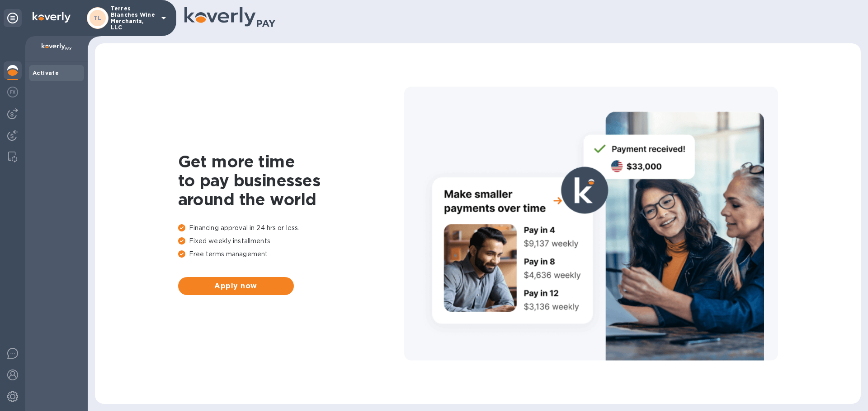 This screenshot has height=411, width=868. What do you see at coordinates (236, 286) in the screenshot?
I see `button: Apply now` at bounding box center [236, 286].